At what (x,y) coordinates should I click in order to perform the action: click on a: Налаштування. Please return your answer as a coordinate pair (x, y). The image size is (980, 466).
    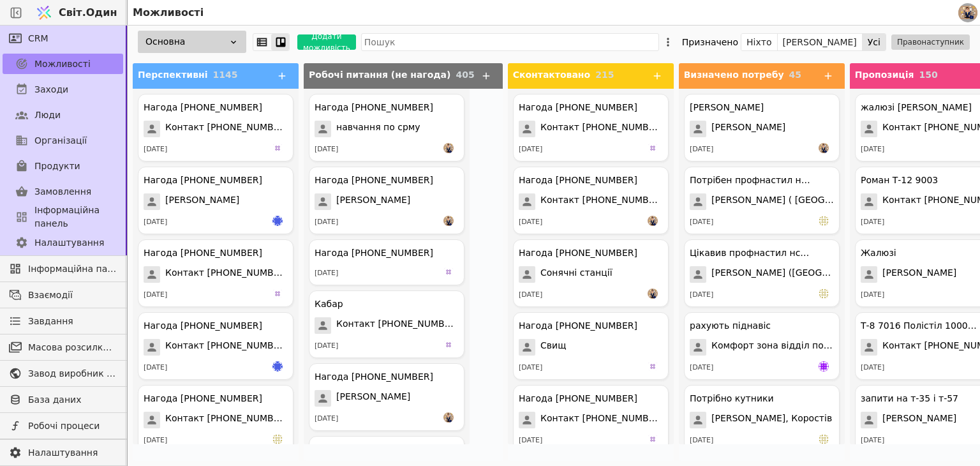
    Looking at the image, I should click on (63, 453).